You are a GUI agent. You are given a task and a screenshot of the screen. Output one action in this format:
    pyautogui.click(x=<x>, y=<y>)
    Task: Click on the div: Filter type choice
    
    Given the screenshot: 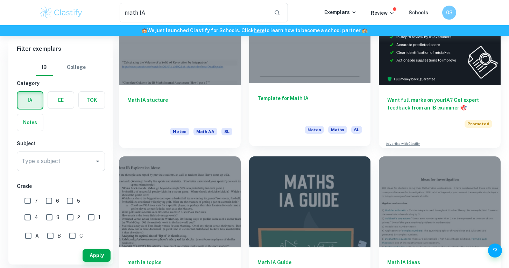 What is the action you would take?
    pyautogui.click(x=61, y=68)
    